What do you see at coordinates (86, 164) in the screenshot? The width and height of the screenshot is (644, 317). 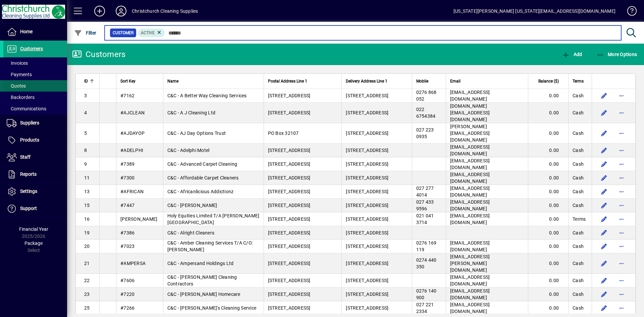 I see `span: 9` at bounding box center [86, 164].